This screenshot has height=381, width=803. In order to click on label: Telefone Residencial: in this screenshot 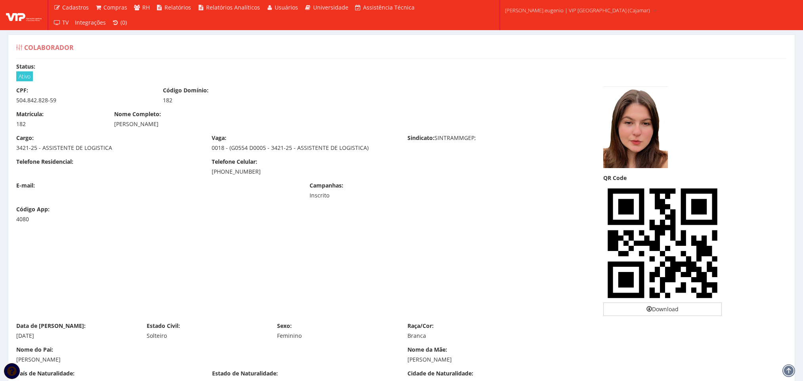, I will do `click(45, 162)`.